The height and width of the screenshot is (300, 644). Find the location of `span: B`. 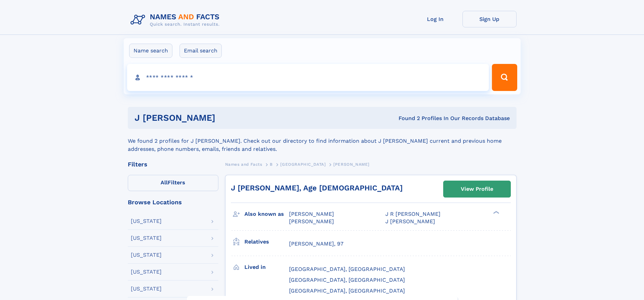

span: B is located at coordinates (271, 164).